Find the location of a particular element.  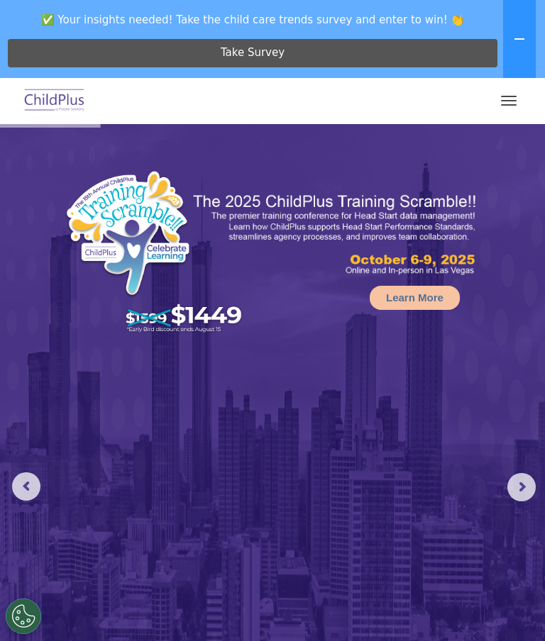

span: ✅ Your insights needed! Take the child care trends survey and enter to win! 👏 is located at coordinates (253, 19).